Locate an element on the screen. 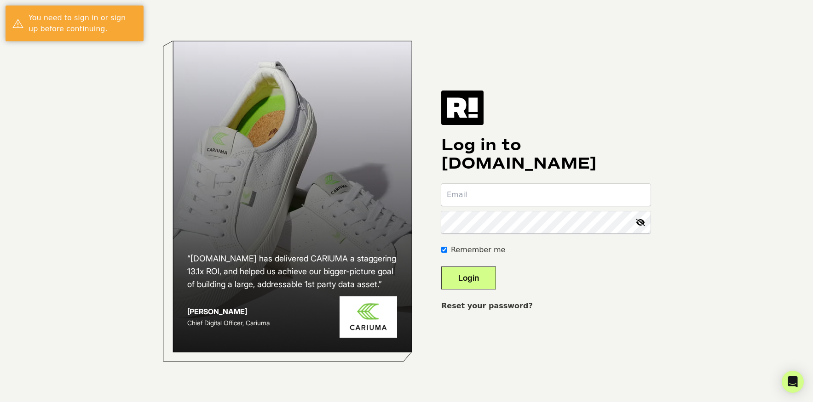  img: Cariuma is located at coordinates (368, 317).